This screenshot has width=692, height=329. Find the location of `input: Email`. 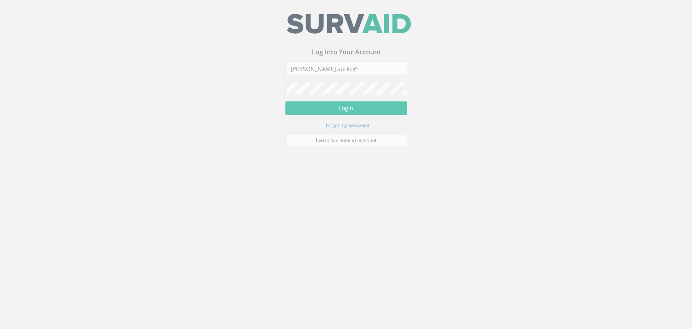

input: Email is located at coordinates (346, 71).